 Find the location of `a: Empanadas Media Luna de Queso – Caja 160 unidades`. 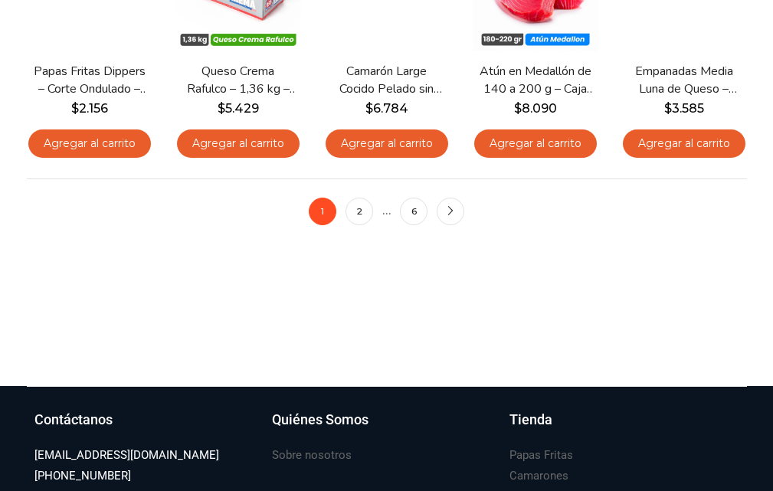

a: Empanadas Media Luna de Queso – Caja 160 unidades is located at coordinates (684, 80).